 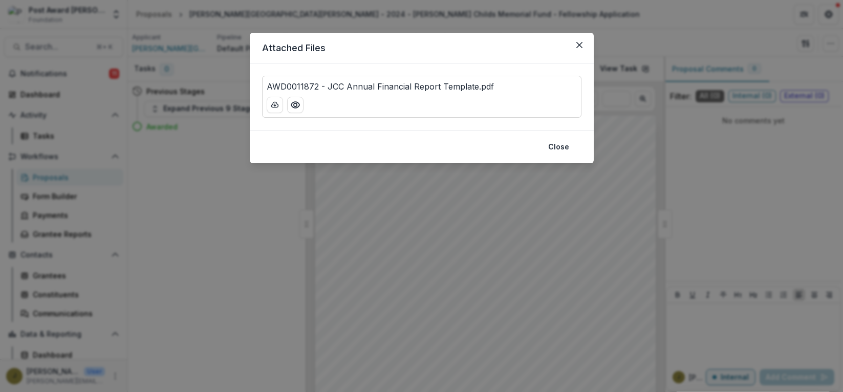 I want to click on button: Preview AWD0011872 - JCC Annual Financial Report Template.pdf, so click(x=295, y=105).